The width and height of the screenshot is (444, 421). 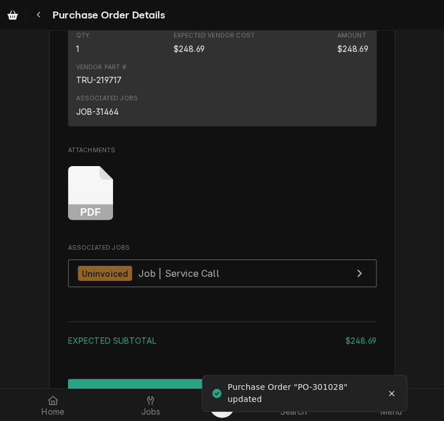 I want to click on div: Subtotal, so click(x=222, y=340).